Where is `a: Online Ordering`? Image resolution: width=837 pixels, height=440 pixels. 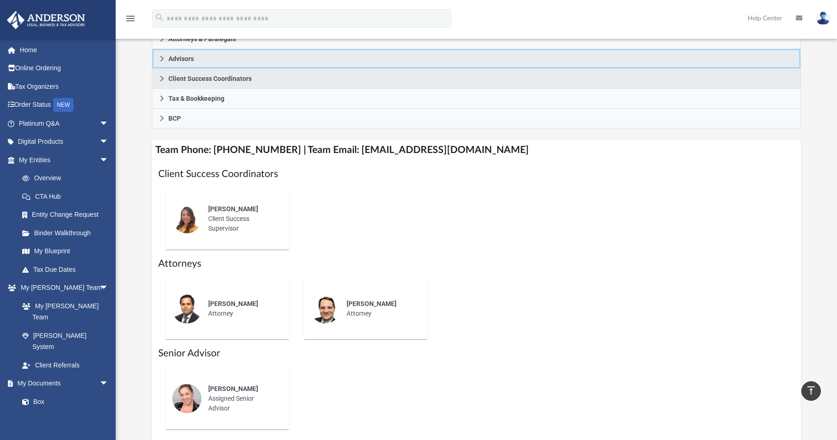 a: Online Ordering is located at coordinates (64, 68).